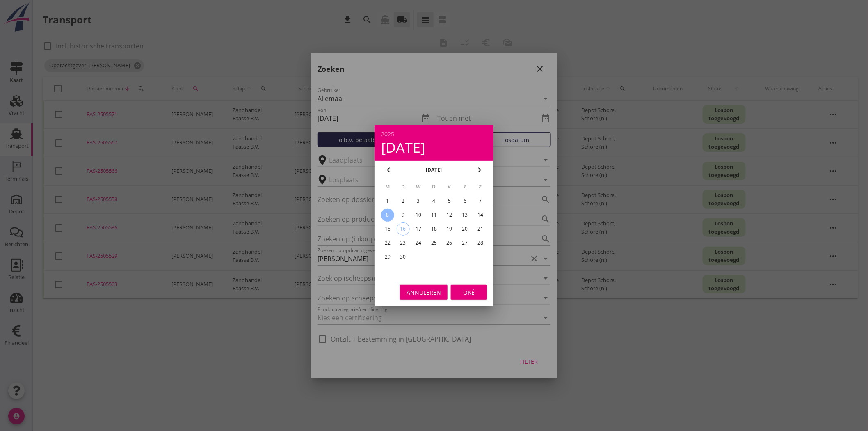 This screenshot has height=431, width=868. What do you see at coordinates (450, 201) in the screenshot?
I see `button: 5` at bounding box center [450, 201].